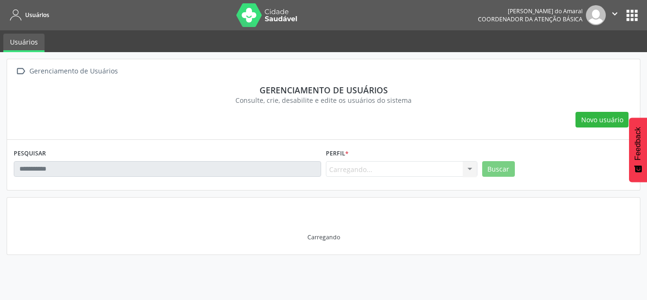  Describe the element at coordinates (602, 119) in the screenshot. I see `span: Novo usuário` at that location.